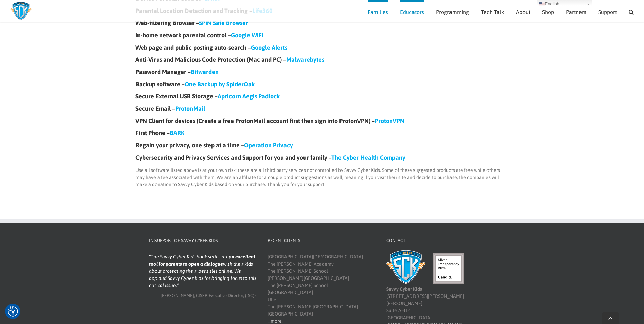 The width and height of the screenshot is (644, 324). Describe the element at coordinates (21, 11) in the screenshot. I see `img: Savvy Cyber Kids Logo` at that location.